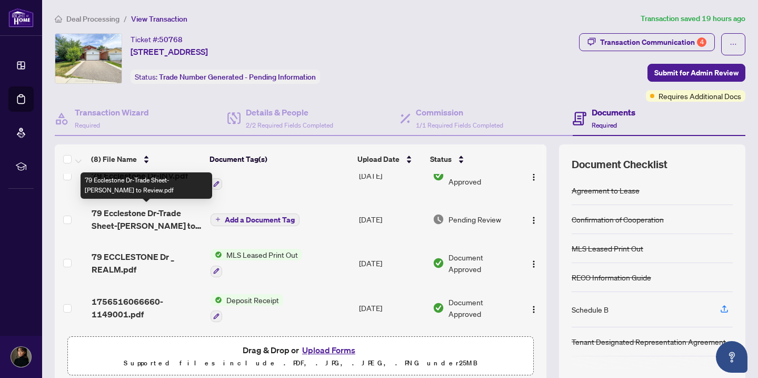 This screenshot has height=378, width=758. Describe the element at coordinates (279, 175) in the screenshot. I see `button: Status IconCommission Statement Sent to Listing Brokerage` at that location.